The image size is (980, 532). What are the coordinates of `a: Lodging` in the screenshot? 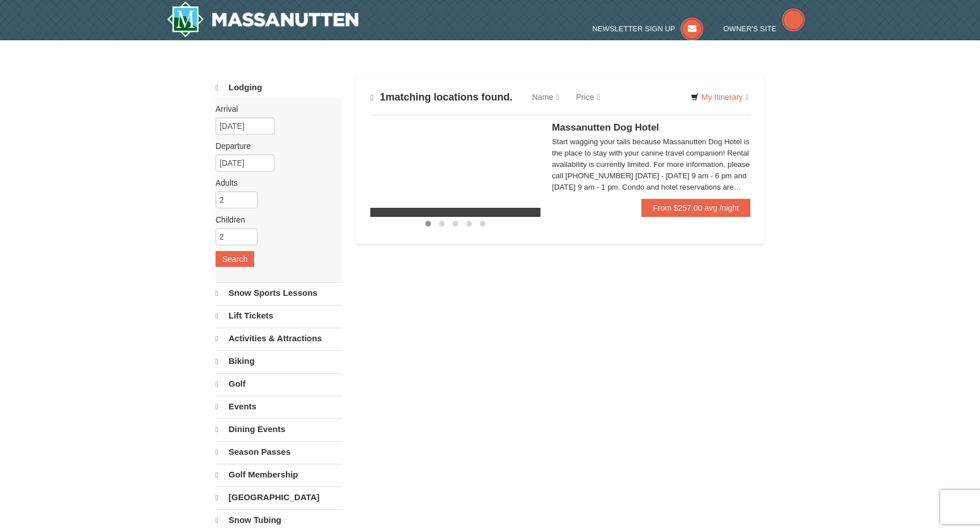 It's located at (279, 88).